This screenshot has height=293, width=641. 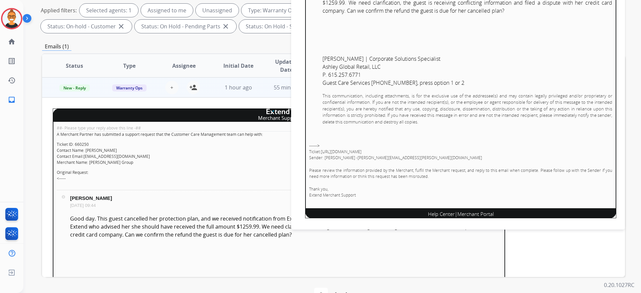 I want to click on span: New - Reply, so click(x=74, y=88).